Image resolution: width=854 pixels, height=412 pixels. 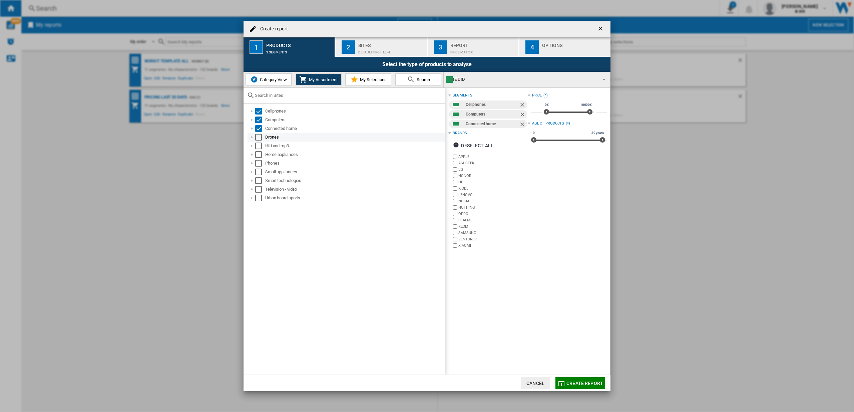 What do you see at coordinates (368, 79) in the screenshot?
I see `button: My Selections` at bounding box center [368, 79].